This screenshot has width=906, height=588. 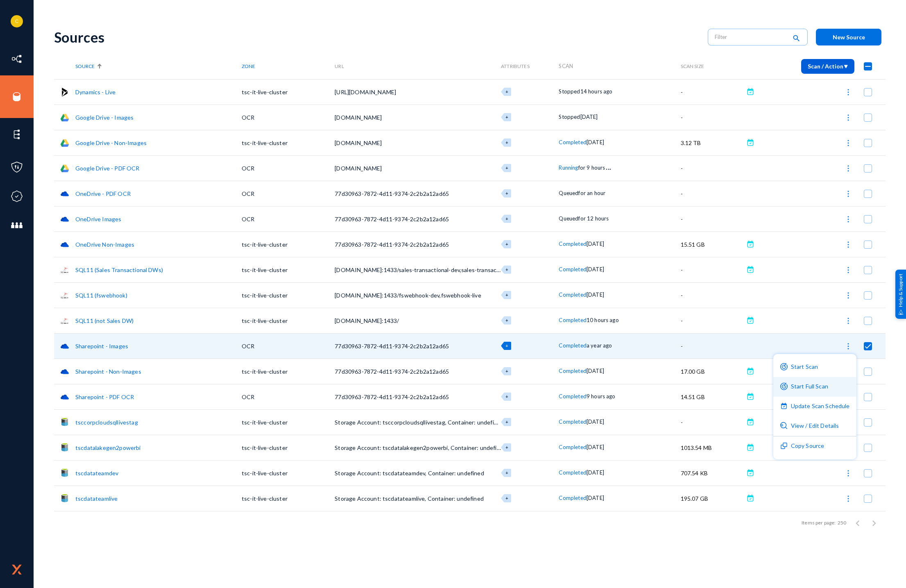 What do you see at coordinates (784, 446) in the screenshot?
I see `img: icon-duplicate.svg` at bounding box center [784, 446].